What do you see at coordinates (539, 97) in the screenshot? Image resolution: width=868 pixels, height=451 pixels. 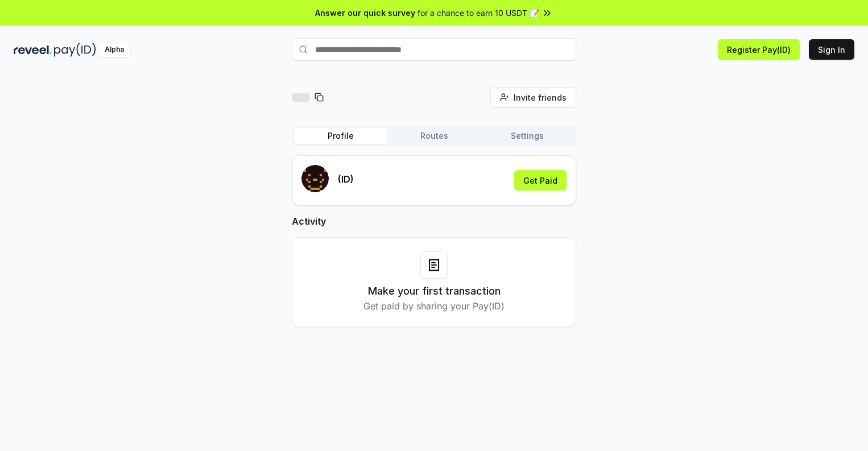 I see `span: Invite friends` at bounding box center [539, 97].